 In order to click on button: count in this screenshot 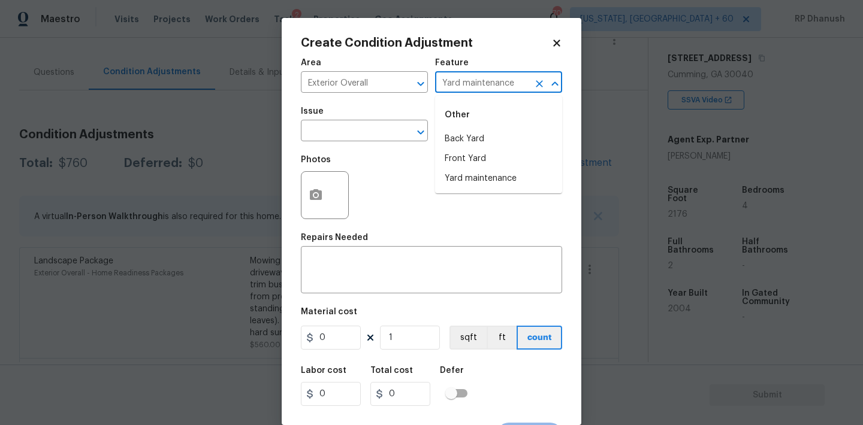, I will do `click(539, 338)`.